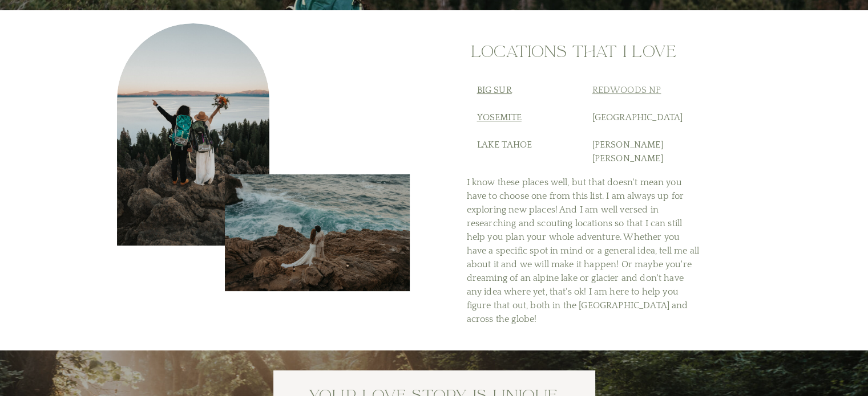 This screenshot has width=868, height=396. What do you see at coordinates (511, 126) in the screenshot?
I see `h3: lake tahoe` at bounding box center [511, 126].